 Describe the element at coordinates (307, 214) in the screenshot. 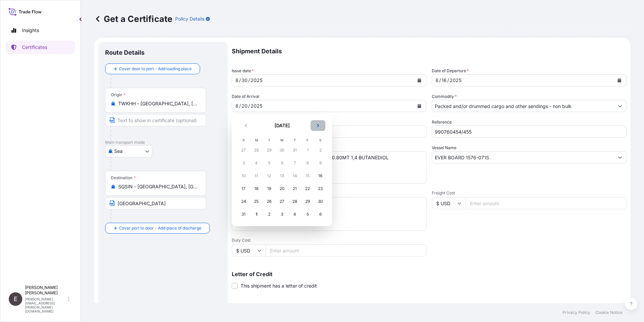

I see `div: Friday, September 5, 2025` at that location.